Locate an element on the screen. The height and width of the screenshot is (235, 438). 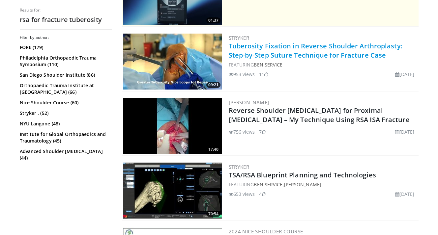
li: 7 is located at coordinates (262, 132).